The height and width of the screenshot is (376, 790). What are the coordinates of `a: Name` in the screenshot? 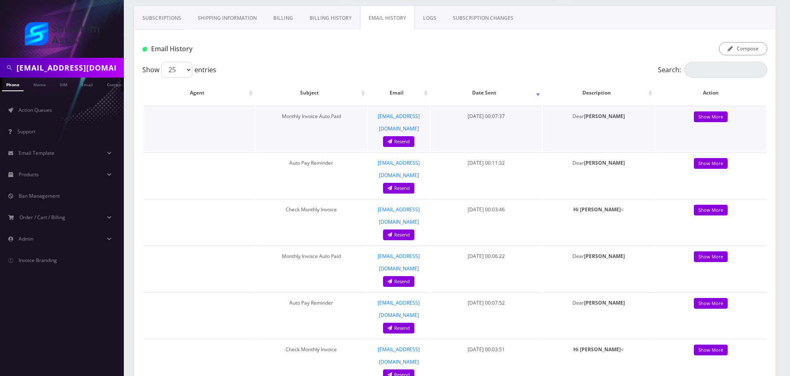 It's located at (40, 84).